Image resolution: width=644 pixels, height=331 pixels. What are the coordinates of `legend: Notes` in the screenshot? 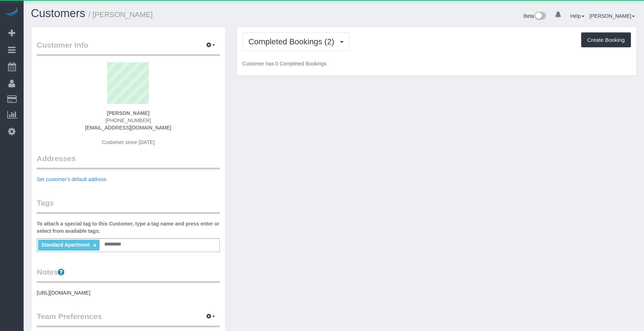 It's located at (128, 274).